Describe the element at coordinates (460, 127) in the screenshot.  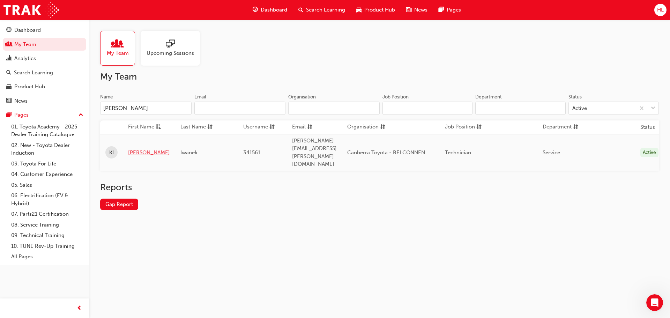
I see `span: Job Position` at that location.